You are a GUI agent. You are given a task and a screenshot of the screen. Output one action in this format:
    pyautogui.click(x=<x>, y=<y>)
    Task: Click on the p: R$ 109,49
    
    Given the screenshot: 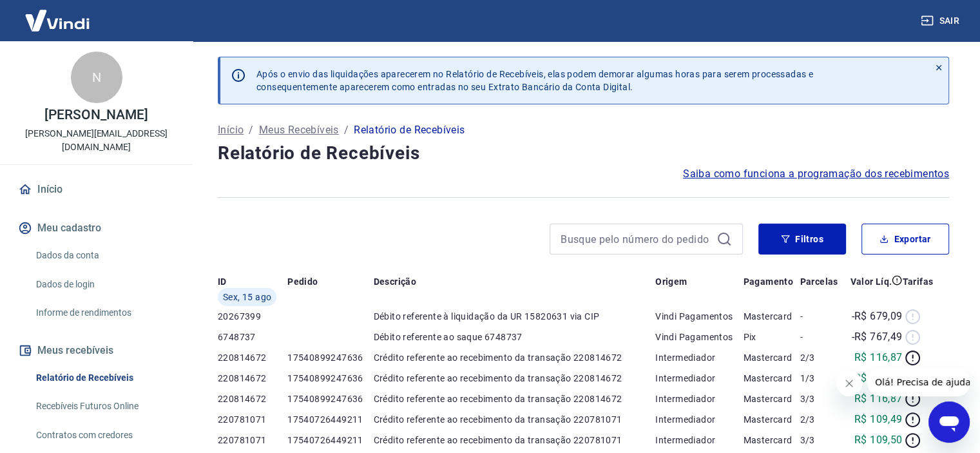 What is the action you would take?
    pyautogui.click(x=879, y=419)
    